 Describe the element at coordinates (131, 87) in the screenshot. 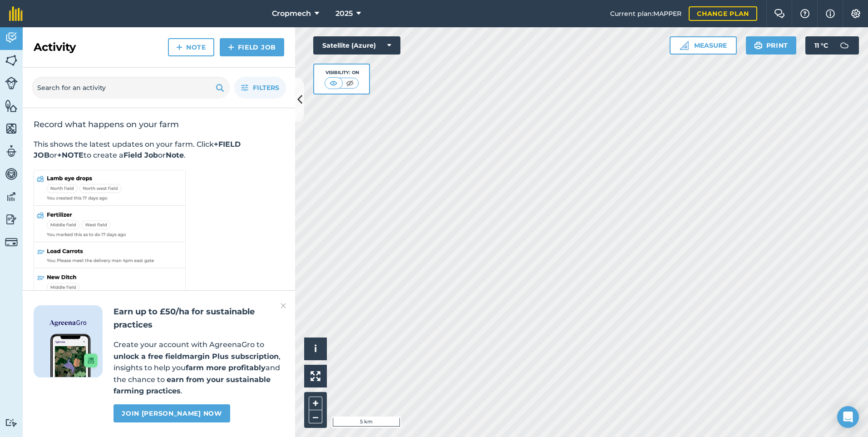

I see `input: Search for an activity` at that location.